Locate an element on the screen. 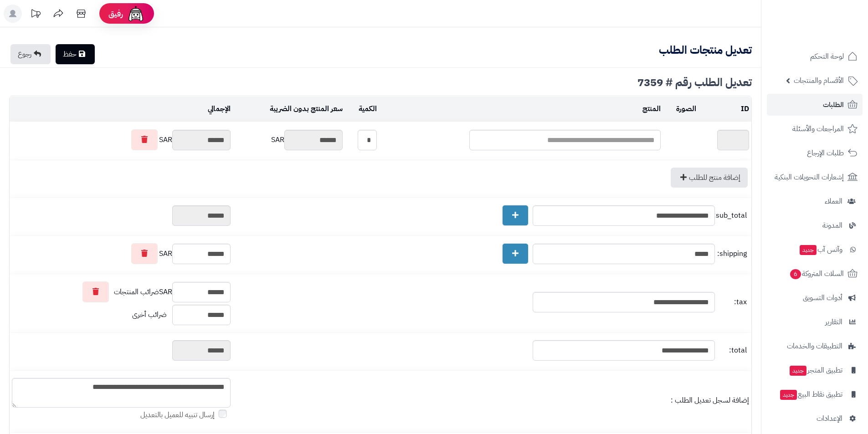  span: tax: is located at coordinates (732, 301).